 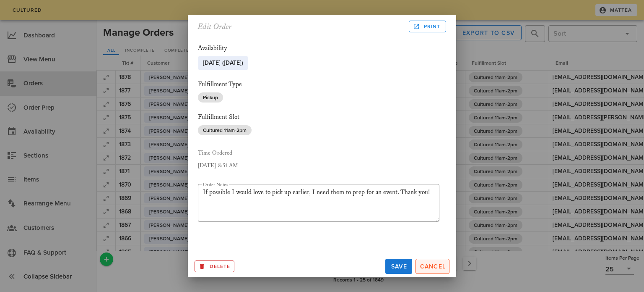 What do you see at coordinates (399, 266) in the screenshot?
I see `span: Save` at bounding box center [399, 266].